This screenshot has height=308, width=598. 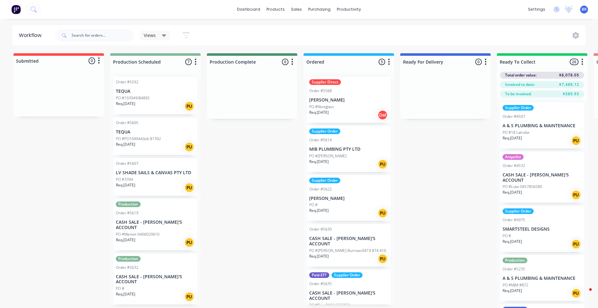 I want to click on span: $589.93, so click(x=571, y=94).